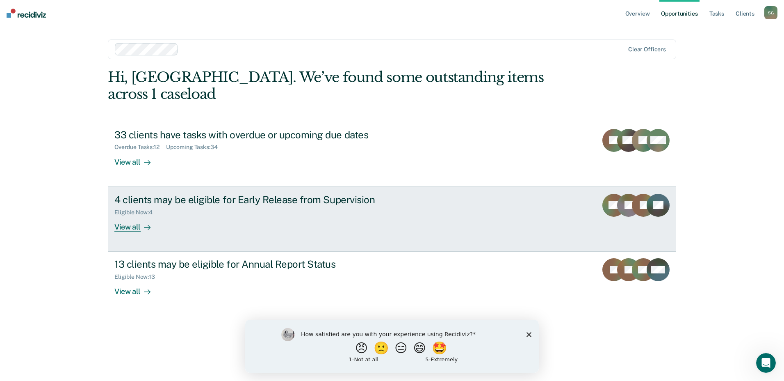 The height and width of the screenshot is (381, 784). Describe the element at coordinates (284, 15) in the screenshot. I see `div: Close survey` at that location.